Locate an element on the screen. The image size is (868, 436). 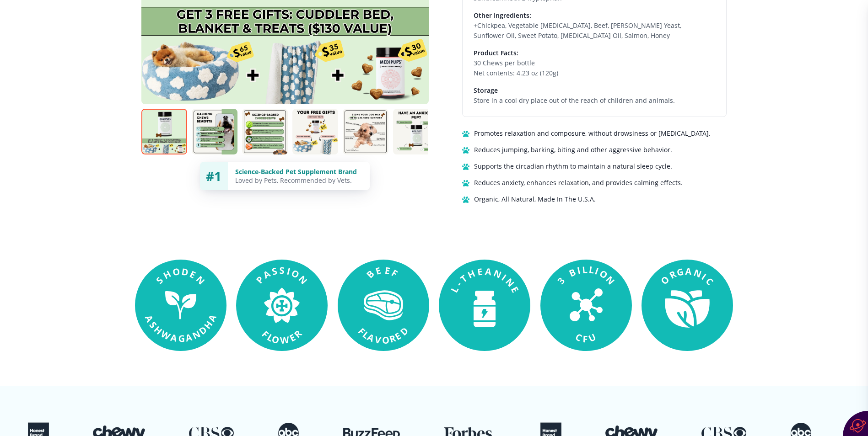
div: Loved by Pets, Recommended by Vets. is located at coordinates (299, 180).